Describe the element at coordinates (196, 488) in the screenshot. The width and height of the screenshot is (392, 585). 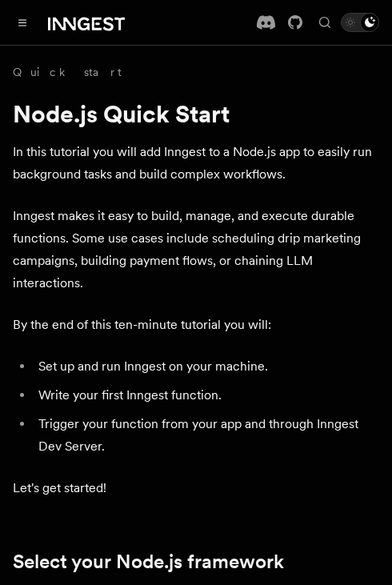
I see `p: Let's get started!` at that location.